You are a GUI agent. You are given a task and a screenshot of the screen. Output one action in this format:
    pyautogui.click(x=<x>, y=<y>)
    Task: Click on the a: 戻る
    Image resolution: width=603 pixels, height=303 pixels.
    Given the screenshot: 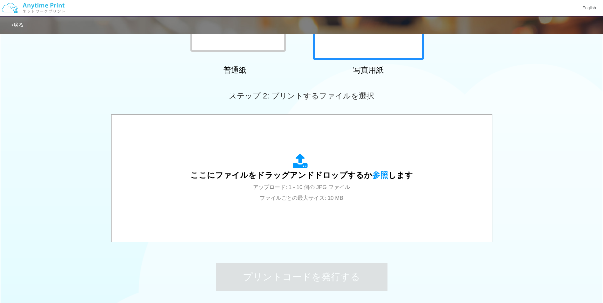 What is the action you would take?
    pyautogui.click(x=17, y=25)
    